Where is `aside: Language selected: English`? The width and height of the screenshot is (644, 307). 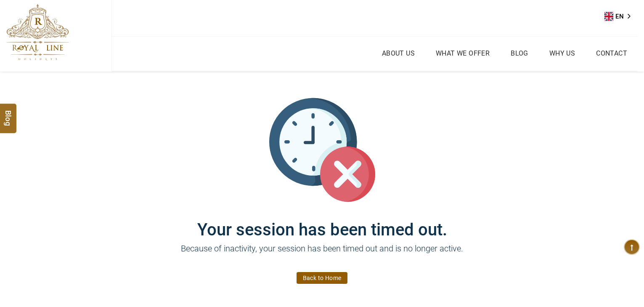 aside: Language selected: English is located at coordinates (620, 16).